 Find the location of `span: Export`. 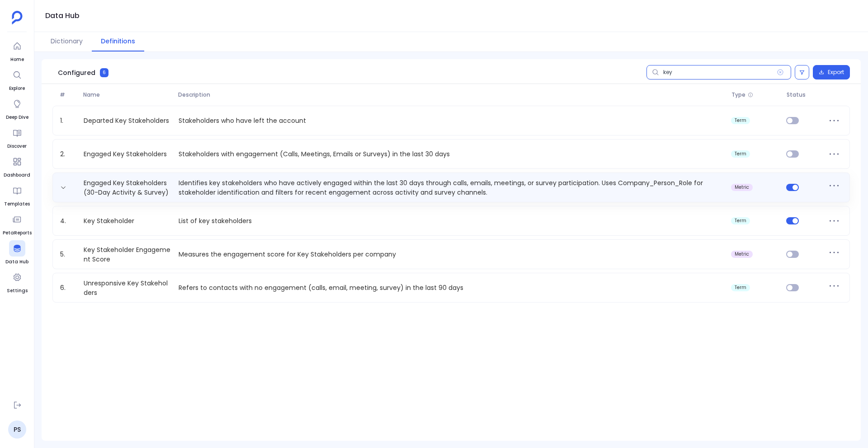

span: Export is located at coordinates (836, 72).